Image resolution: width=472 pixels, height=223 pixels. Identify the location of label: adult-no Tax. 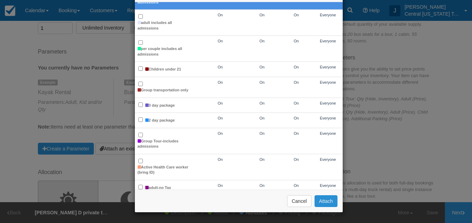
(158, 188).